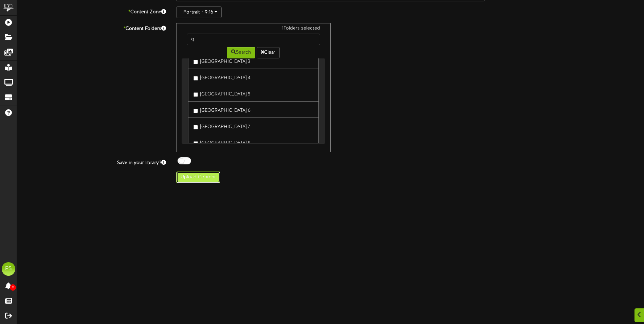  Describe the element at coordinates (253, 29) in the screenshot. I see `div: 1 Folders selected` at that location.